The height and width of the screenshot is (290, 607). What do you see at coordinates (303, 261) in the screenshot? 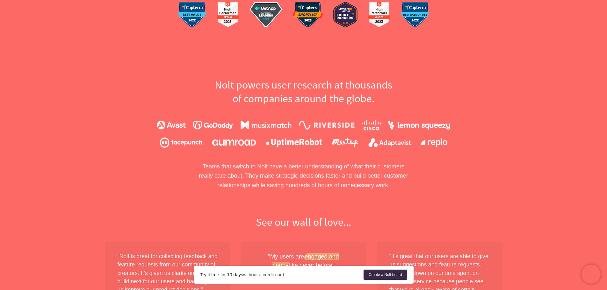
I see `div: "My users are like never before"` at bounding box center [303, 261].